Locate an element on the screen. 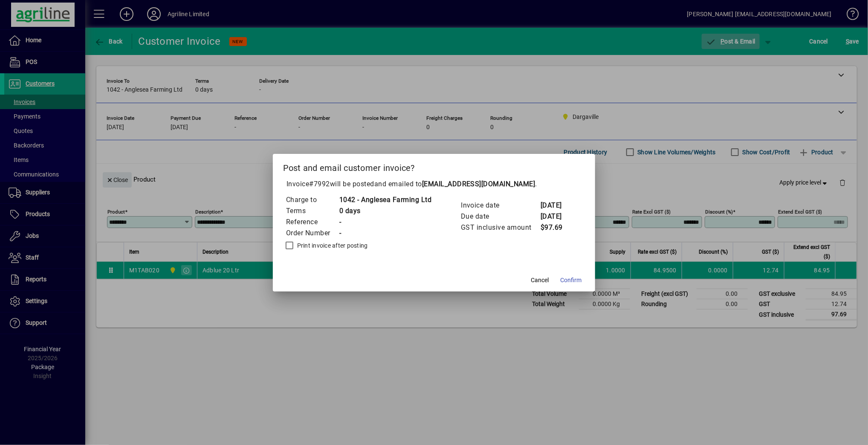 The height and width of the screenshot is (445, 868). td: 0 days is located at coordinates (385, 211).